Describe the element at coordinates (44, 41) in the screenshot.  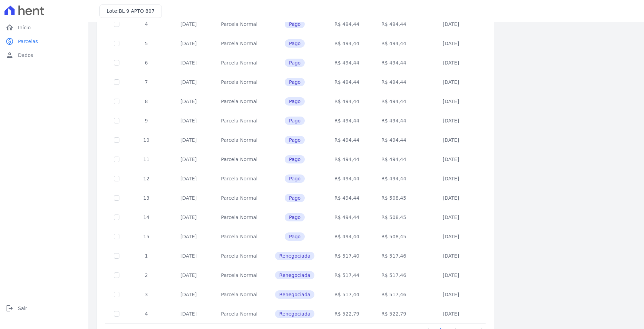
I see `a: paidParcelas` at that location.